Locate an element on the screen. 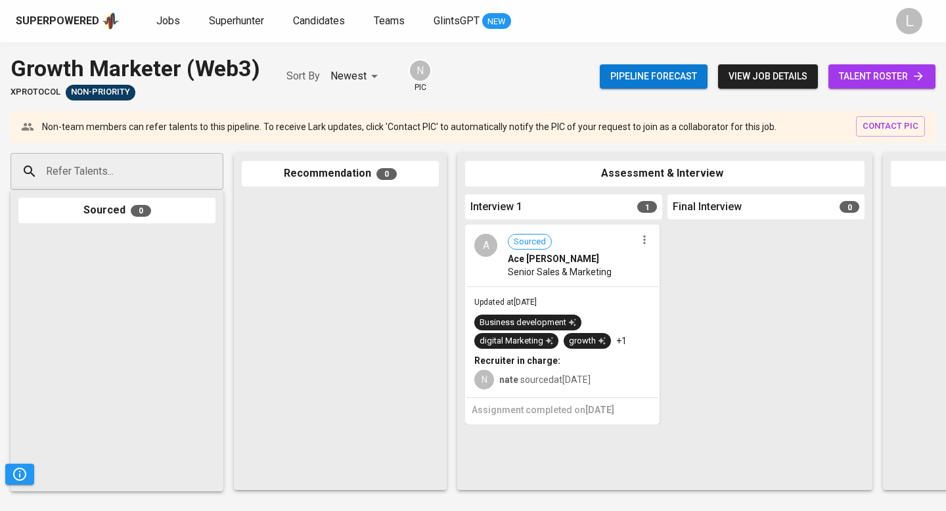  span: GlintsGPT is located at coordinates (456, 20).